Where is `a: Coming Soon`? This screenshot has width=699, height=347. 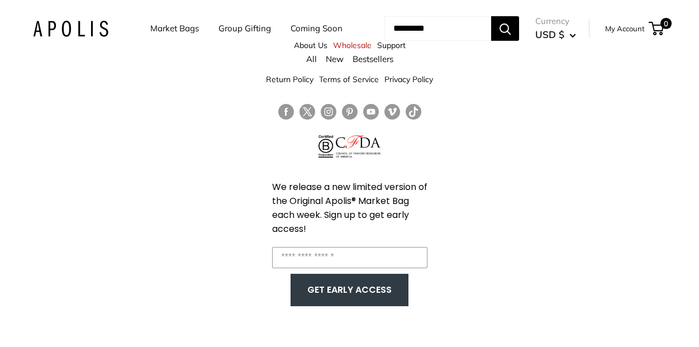 a: Coming Soon is located at coordinates (316, 29).